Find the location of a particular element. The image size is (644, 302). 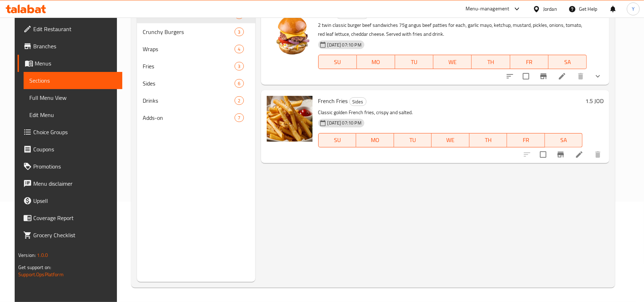

h6: 1.5 JOD is located at coordinates (595, 101).